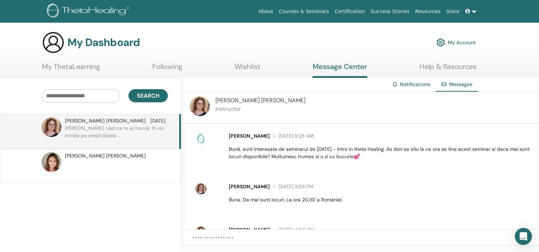 This screenshot has width=539, height=252. Describe the element at coordinates (148, 96) in the screenshot. I see `button: Search` at that location.